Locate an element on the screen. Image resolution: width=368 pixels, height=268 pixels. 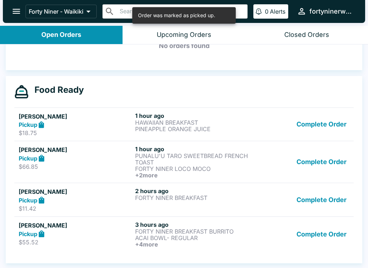
div: Upcoming Orders is located at coordinates (184, 35).